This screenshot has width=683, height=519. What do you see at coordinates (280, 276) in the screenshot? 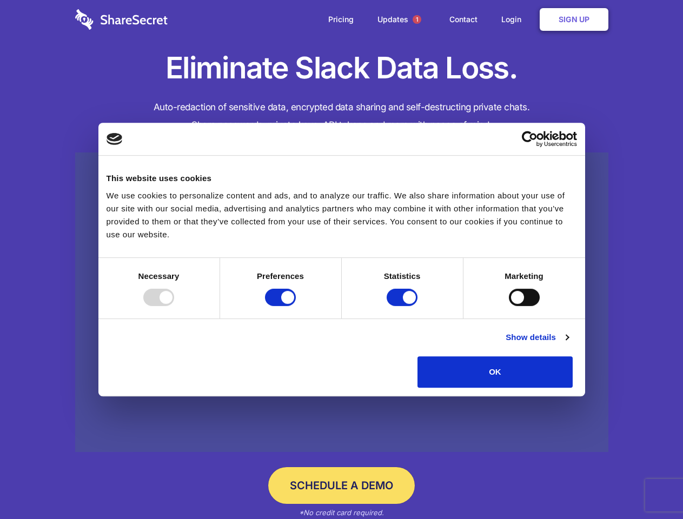
I see `strong: Preferences` at bounding box center [280, 276].